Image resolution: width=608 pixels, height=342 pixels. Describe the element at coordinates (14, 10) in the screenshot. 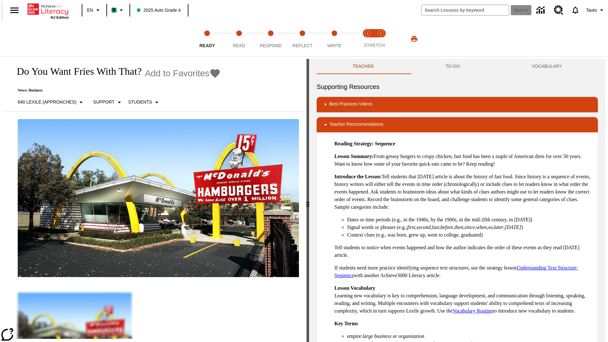

I see `button: Open side menu` at that location.